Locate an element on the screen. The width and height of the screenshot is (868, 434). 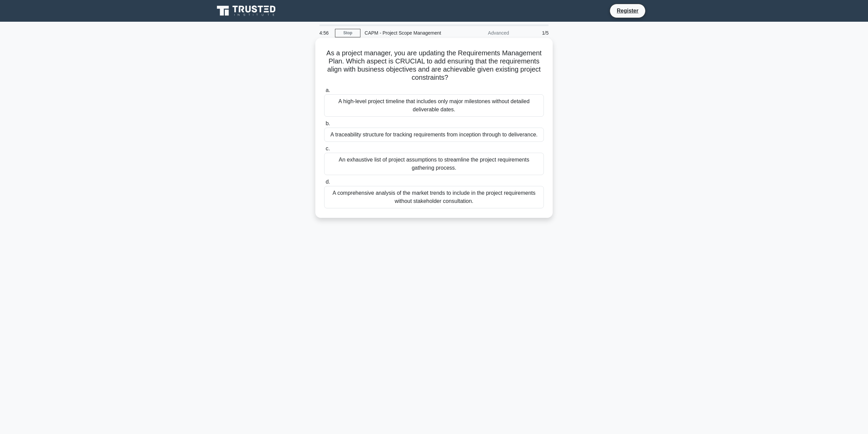
div: A comprehensive analysis of the market trends to include in the project requirements without stak... is located at coordinates (434, 197).